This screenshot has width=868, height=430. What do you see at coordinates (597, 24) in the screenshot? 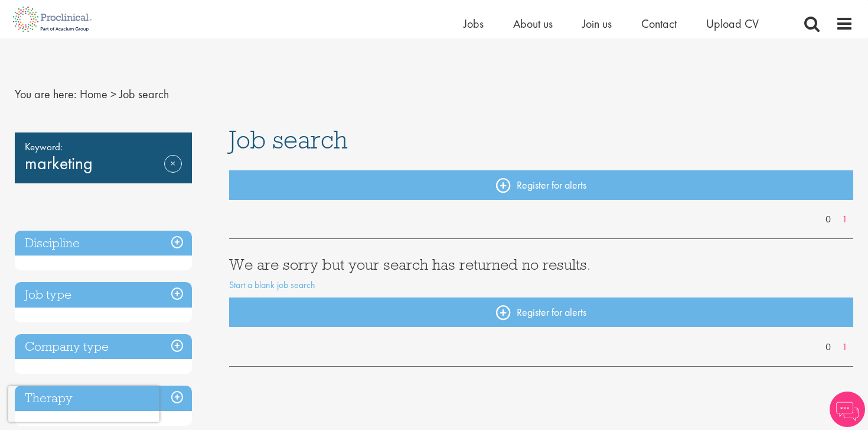
I see `span: Join us` at bounding box center [597, 24].